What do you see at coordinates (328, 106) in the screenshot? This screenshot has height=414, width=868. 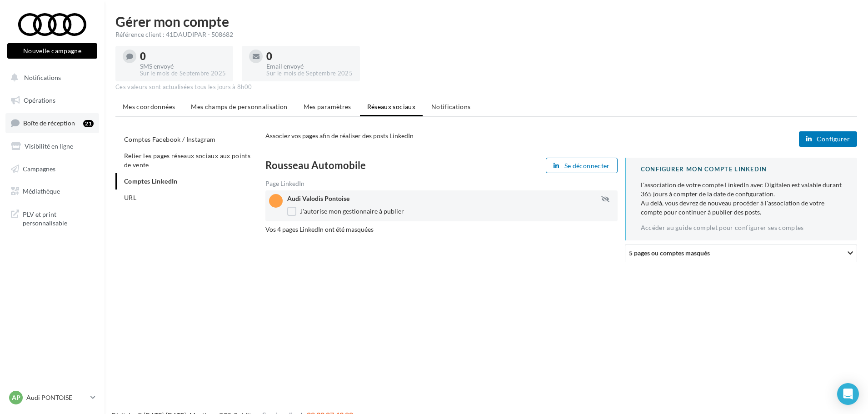 I see `span: Mes paramètres` at bounding box center [328, 106].